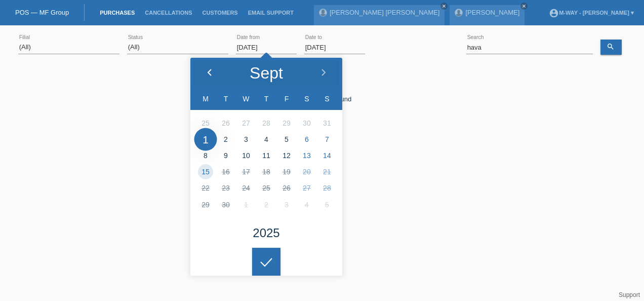 The image size is (644, 301). What do you see at coordinates (266, 233) in the screenshot?
I see `div: 2025` at bounding box center [266, 233].